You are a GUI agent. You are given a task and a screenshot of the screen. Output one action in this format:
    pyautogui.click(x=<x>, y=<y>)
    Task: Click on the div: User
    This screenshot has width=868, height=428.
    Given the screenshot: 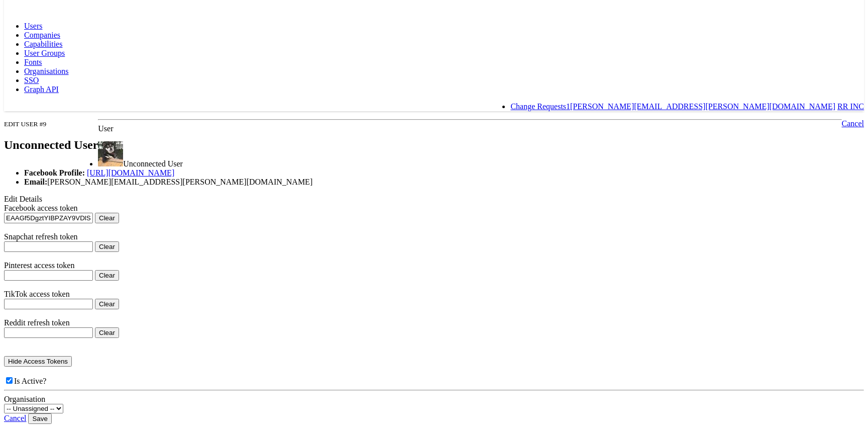 What is the action you would take?
    pyautogui.click(x=434, y=128)
    